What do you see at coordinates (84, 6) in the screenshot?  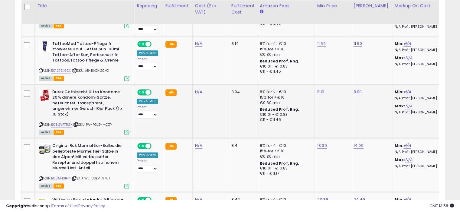 I see `div: Title` at bounding box center [84, 6].